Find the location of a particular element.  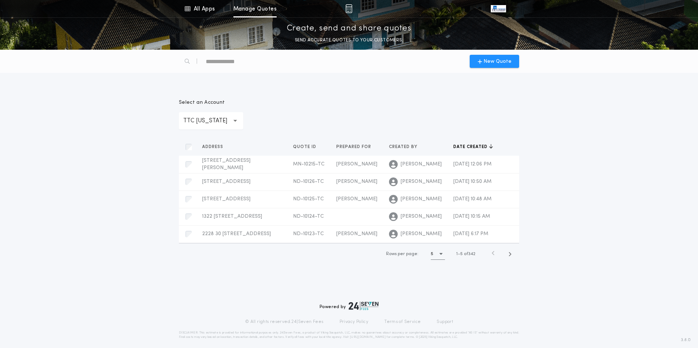

button: New Quote is located at coordinates (494, 61).